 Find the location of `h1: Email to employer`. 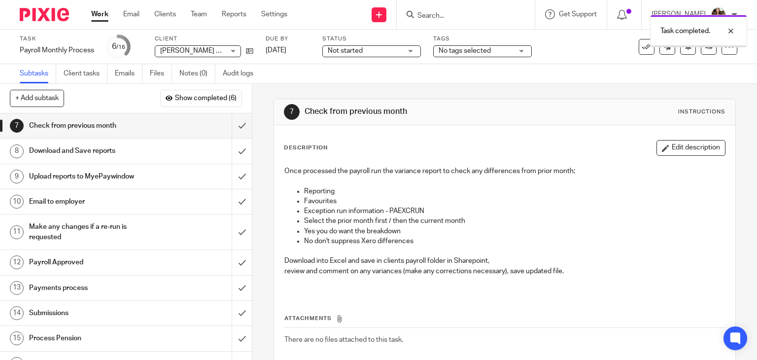

h1: Email to employer is located at coordinates (93, 201).